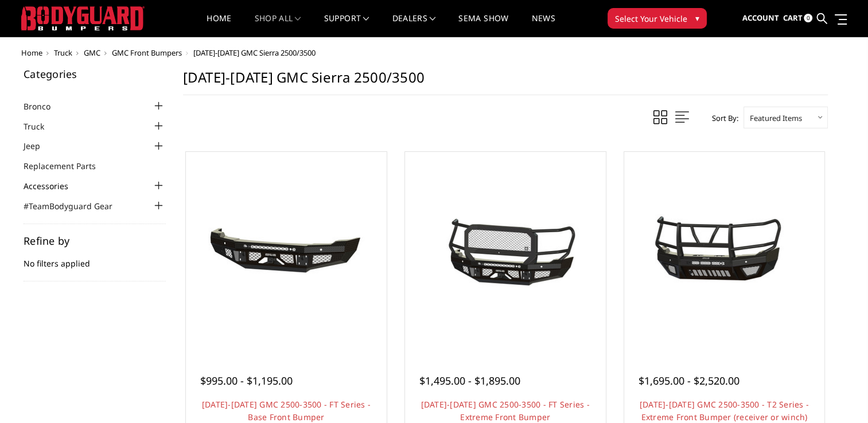 The image size is (868, 423). I want to click on a: GMC Front Bumpers, so click(147, 53).